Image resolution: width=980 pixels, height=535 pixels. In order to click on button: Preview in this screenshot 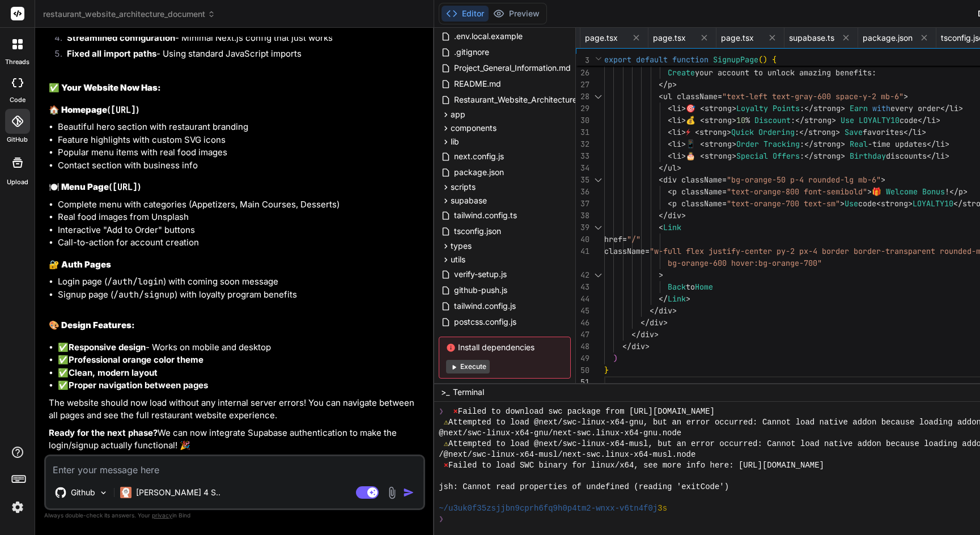, I will do `click(516, 13)`.